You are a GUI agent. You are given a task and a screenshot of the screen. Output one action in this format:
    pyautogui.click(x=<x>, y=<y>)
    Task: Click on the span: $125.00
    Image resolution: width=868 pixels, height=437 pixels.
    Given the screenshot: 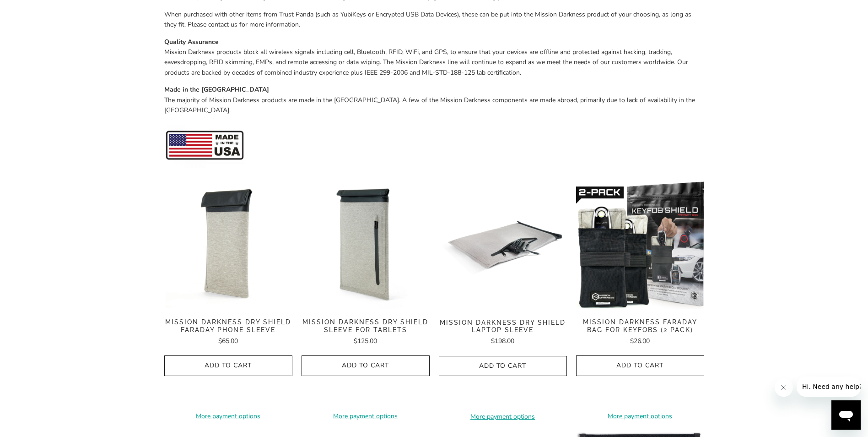 What is the action you would take?
    pyautogui.click(x=365, y=341)
    